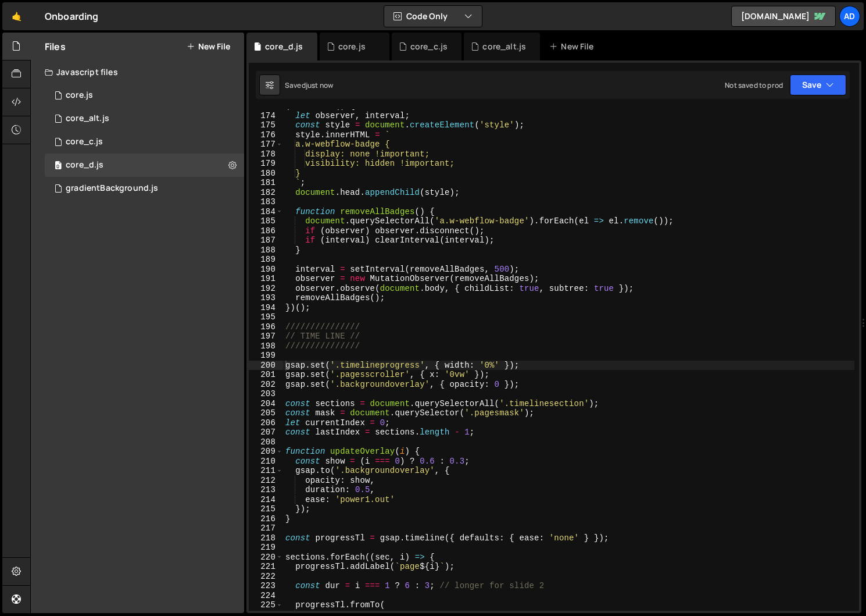 The width and height of the screenshot is (866, 616). Describe the element at coordinates (144, 95) in the screenshot. I see `div: 15891/42388.js` at that location.